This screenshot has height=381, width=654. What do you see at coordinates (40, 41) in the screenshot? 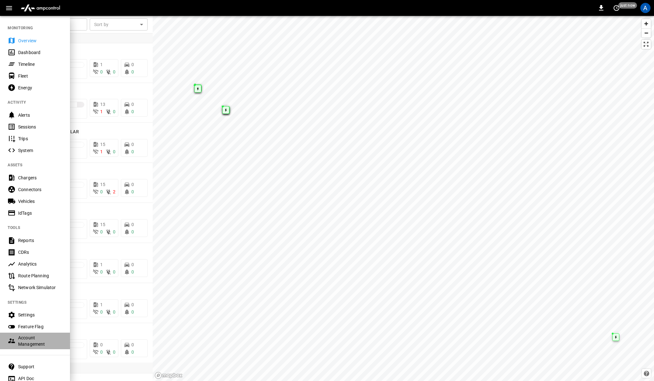
I see `div: Overview` at bounding box center [40, 41].